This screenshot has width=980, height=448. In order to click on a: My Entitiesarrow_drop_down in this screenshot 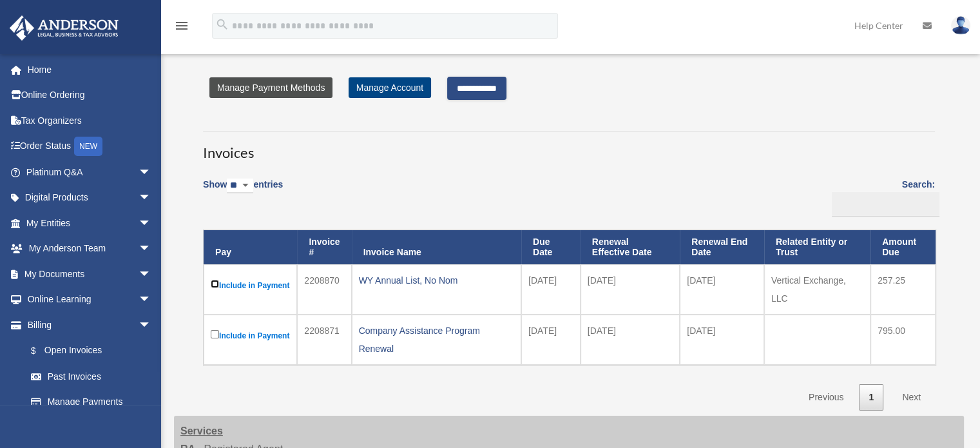, I will do `click(90, 223)`.